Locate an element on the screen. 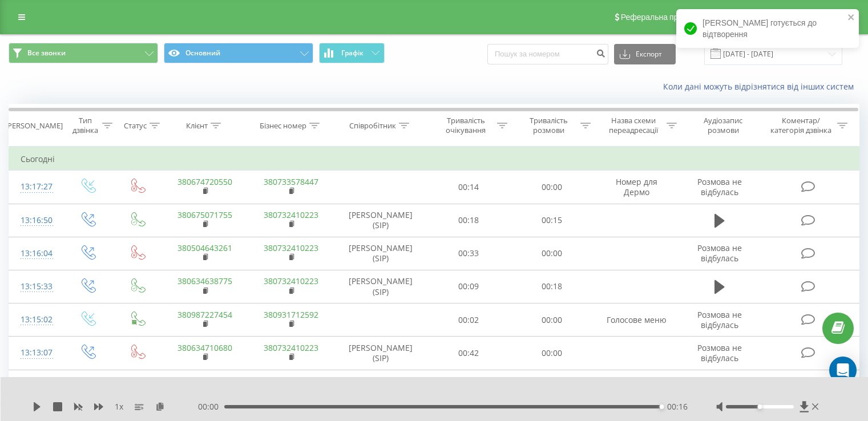  div: 13:15:02 is located at coordinates (35, 320).